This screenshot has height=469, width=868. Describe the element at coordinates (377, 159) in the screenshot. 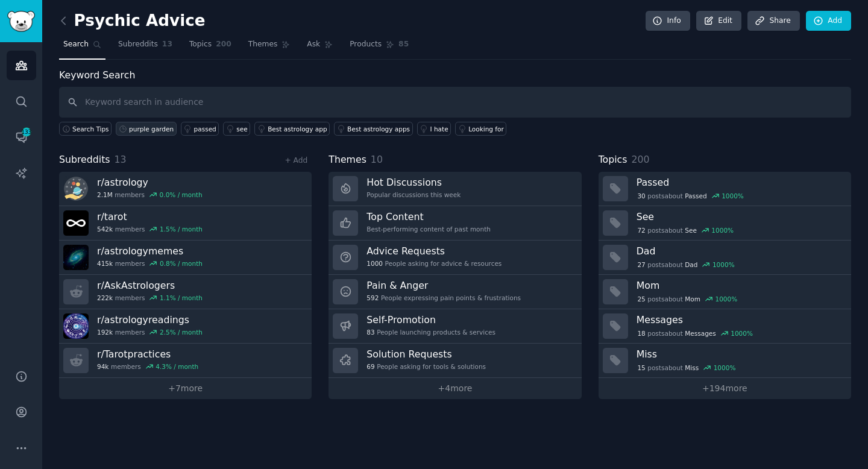

I see `span: 10` at that location.